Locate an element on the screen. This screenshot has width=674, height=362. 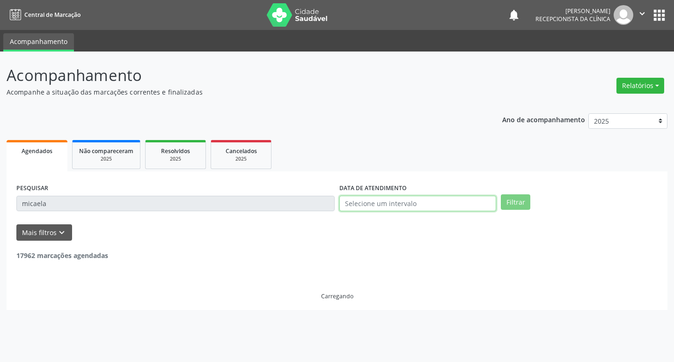
p: Acompanhamento is located at coordinates (238, 75).